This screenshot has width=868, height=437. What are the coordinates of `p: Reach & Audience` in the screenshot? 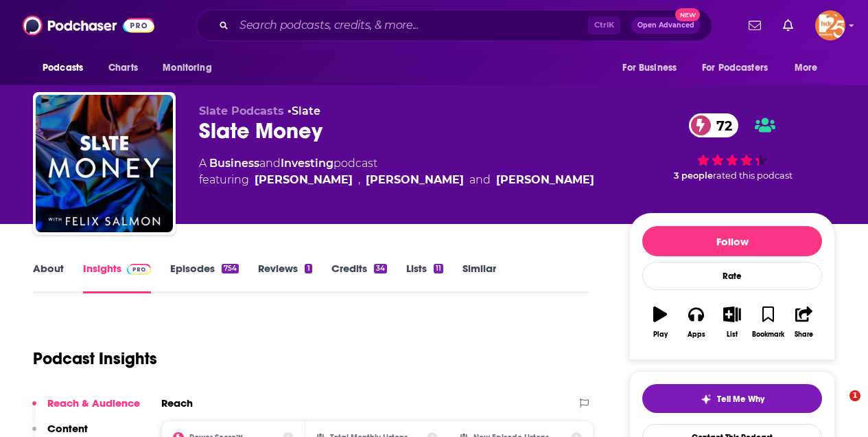 It's located at (93, 402).